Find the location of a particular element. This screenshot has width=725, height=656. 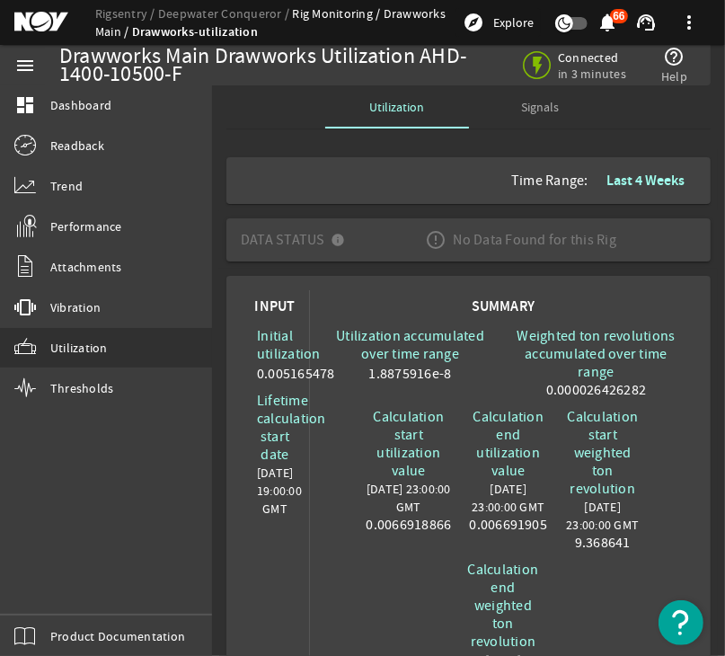

mat-icon: dashboard is located at coordinates (25, 105).